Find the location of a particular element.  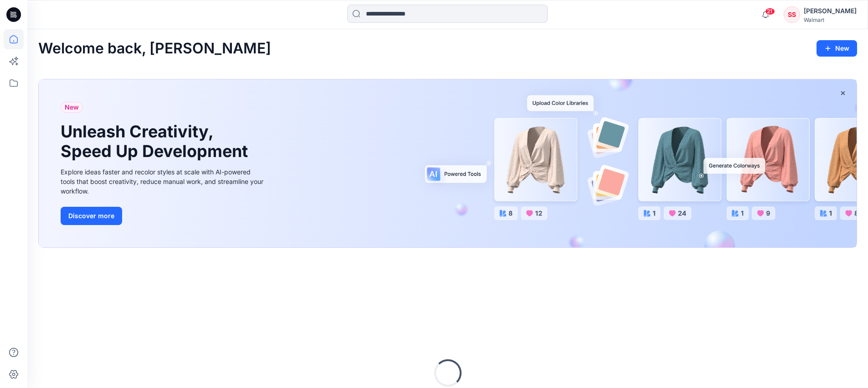

div: SS is located at coordinates (792, 15).